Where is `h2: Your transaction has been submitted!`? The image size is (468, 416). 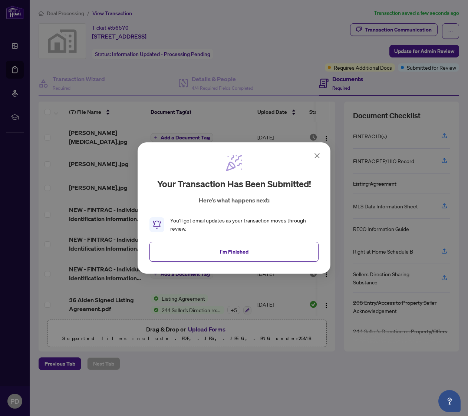 h2: Your transaction has been submitted! is located at coordinates (234, 184).